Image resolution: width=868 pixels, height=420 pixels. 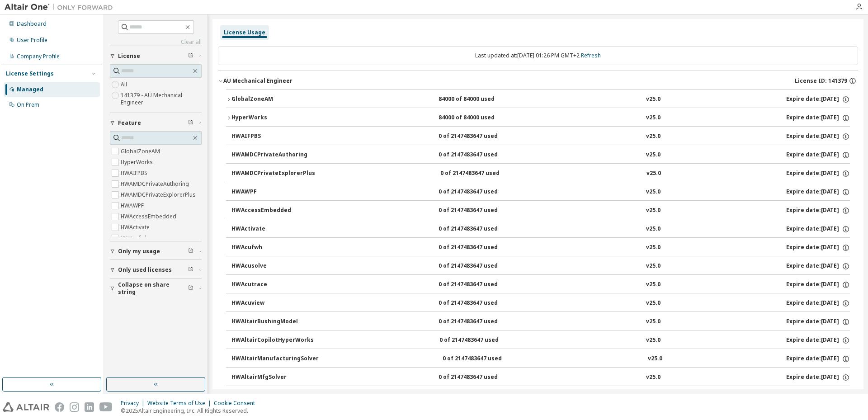 What do you see at coordinates (245, 32) in the screenshot?
I see `div: License Usage` at bounding box center [245, 32].